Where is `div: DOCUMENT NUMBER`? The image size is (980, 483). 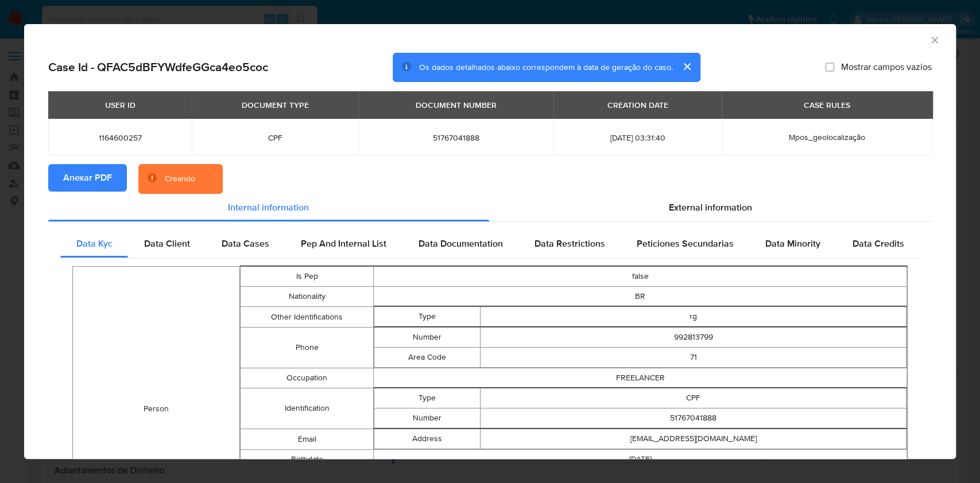 div: DOCUMENT NUMBER is located at coordinates (456, 105).